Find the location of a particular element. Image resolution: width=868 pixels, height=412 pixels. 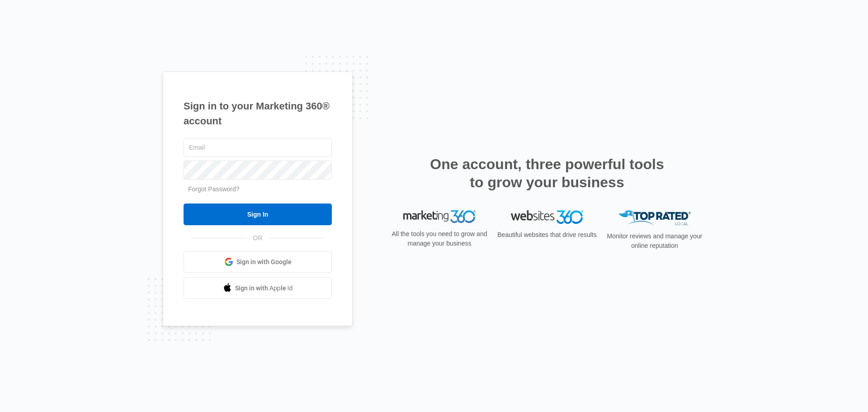

p: All the tools you need to grow and manage your business is located at coordinates (439, 239).